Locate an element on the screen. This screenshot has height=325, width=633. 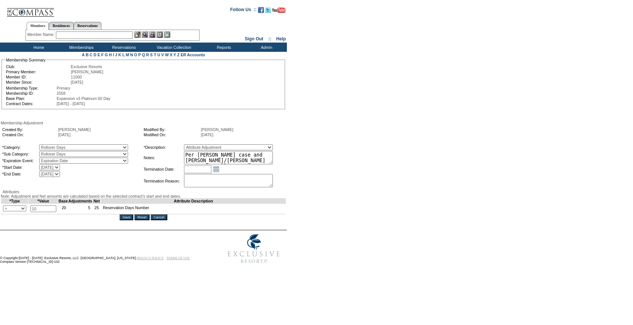
a: D is located at coordinates (95, 55).